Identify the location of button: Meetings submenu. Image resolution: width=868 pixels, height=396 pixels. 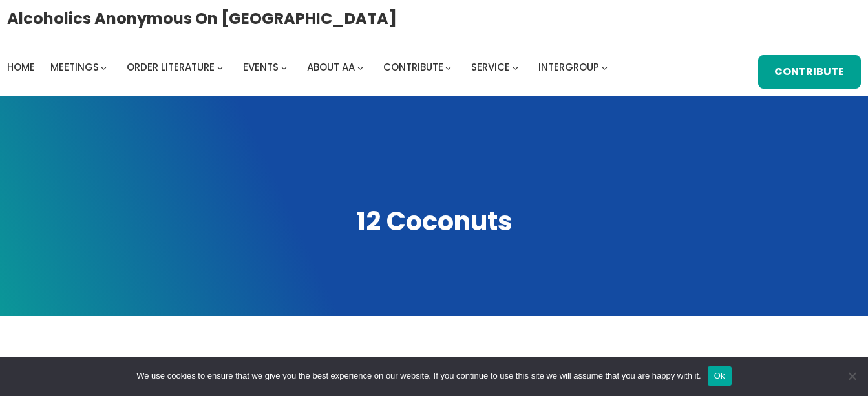
(103, 66).